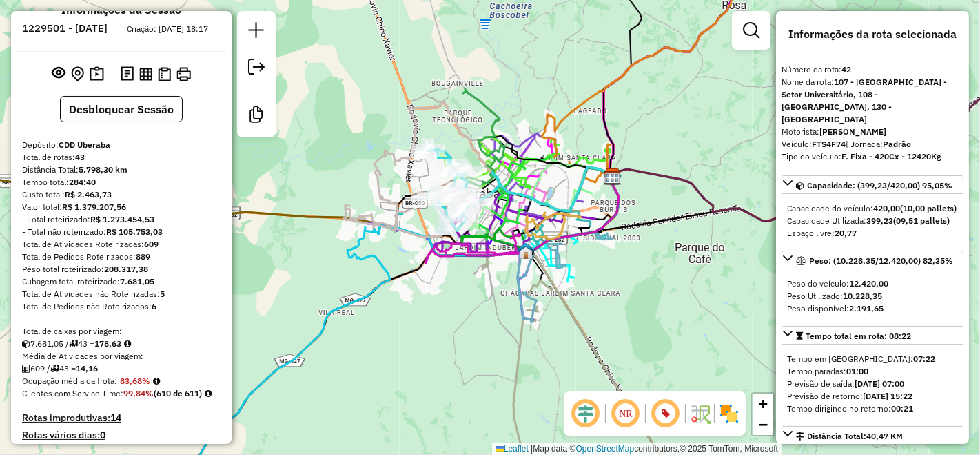 The width and height of the screenshot is (980, 455). Describe the element at coordinates (107, 343) in the screenshot. I see `strong: 178,63` at that location.